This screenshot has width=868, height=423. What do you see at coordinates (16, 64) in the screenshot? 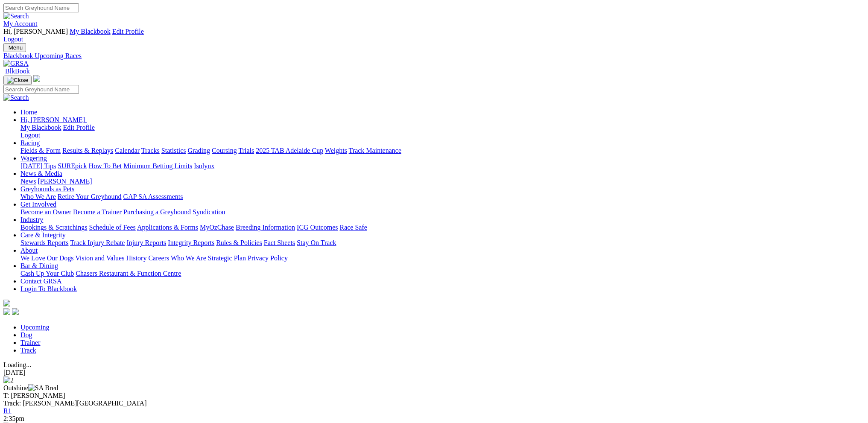
I see `img: GRSA` at bounding box center [16, 64].